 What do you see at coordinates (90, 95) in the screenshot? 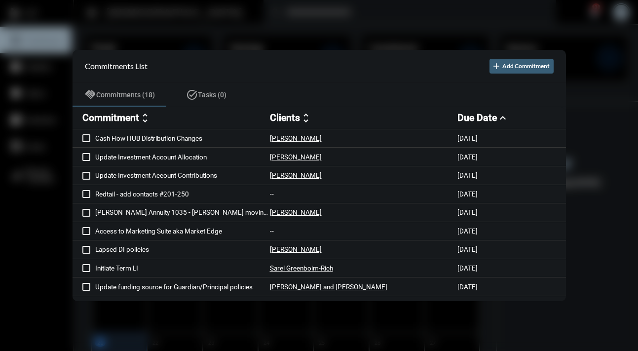
I see `mat-icon: handshake` at bounding box center [90, 95].